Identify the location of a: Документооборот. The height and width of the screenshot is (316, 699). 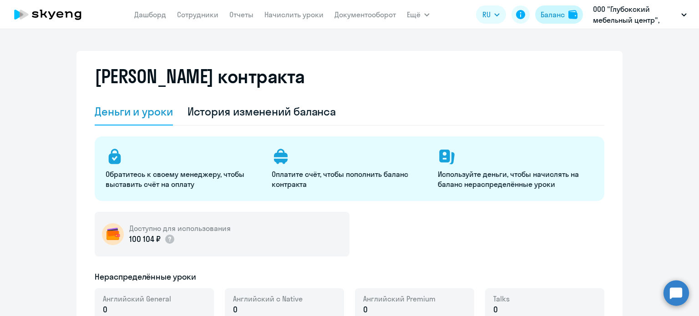
(365, 15).